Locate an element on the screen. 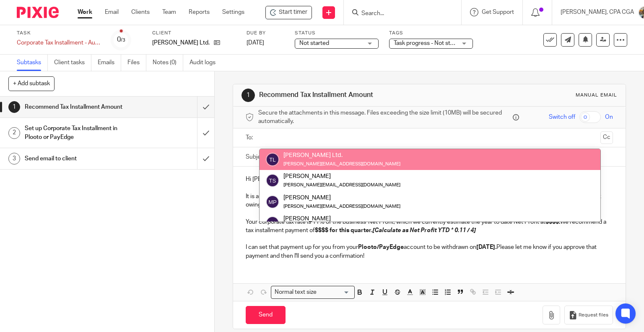 The width and height of the screenshot is (644, 332). label: Due by is located at coordinates (265, 33).